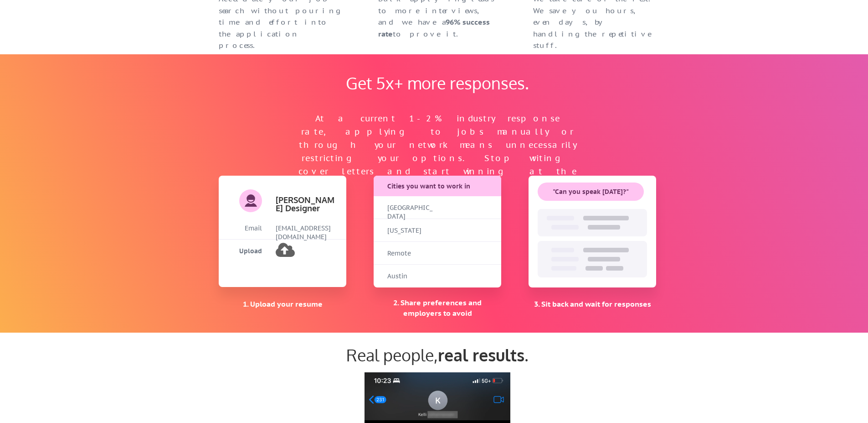 Image resolution: width=868 pixels, height=423 pixels. What do you see at coordinates (592, 303) in the screenshot?
I see `div: 3. Sit back and wait for responses` at bounding box center [592, 303].